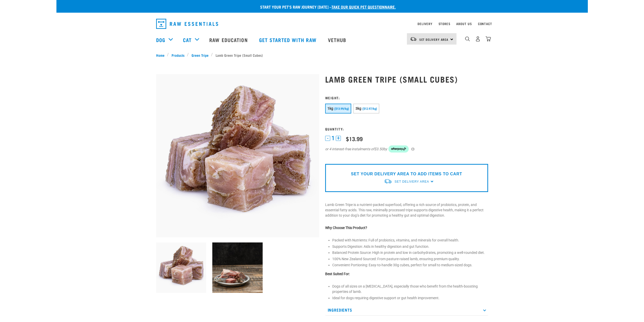  Describe the element at coordinates (410, 259) in the screenshot. I see `li: 100% New Zealand Sourced: From pasture-raised lamb, ensuring premium quality.` at that location.